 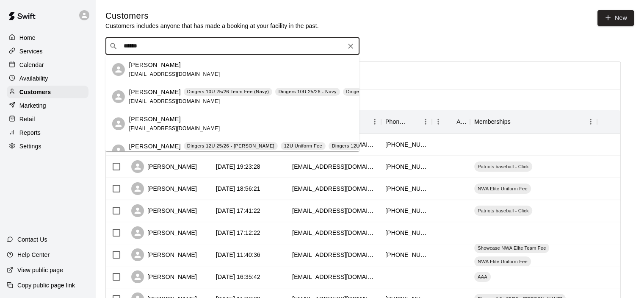 What do you see at coordinates (483, 277) in the screenshot?
I see `span: AAA` at bounding box center [483, 277].